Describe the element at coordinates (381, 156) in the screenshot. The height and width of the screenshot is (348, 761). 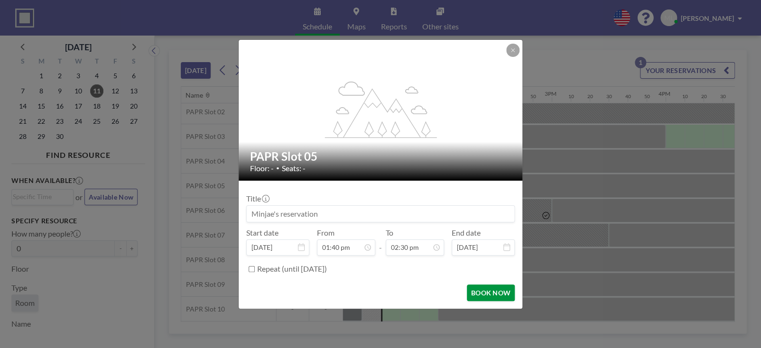
I see `h2: PAPR Slot 05` at that location.